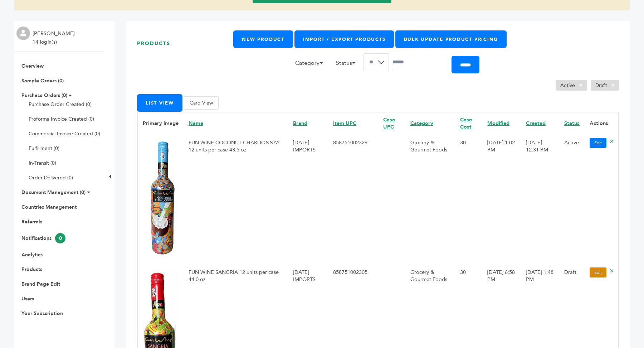 The height and width of the screenshot is (348, 644). Describe the element at coordinates (451, 39) in the screenshot. I see `a: Bulk Update Product Pricing` at that location.